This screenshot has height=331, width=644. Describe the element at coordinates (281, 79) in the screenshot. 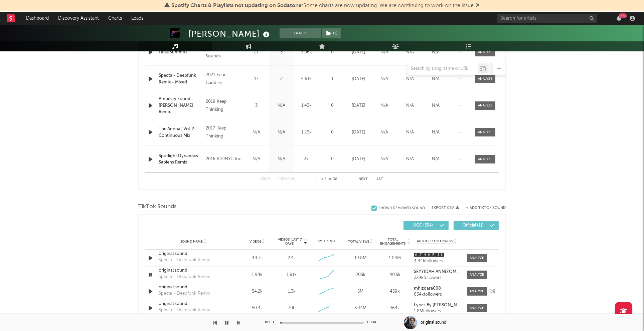

I see `div: 2` at that location.